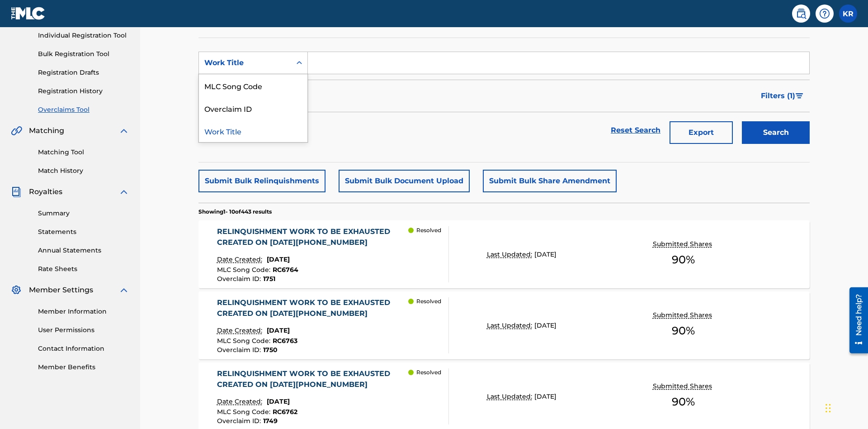 This screenshot has height=429, width=868. Describe the element at coordinates (404, 181) in the screenshot. I see `button: Submit Bulk Document Upload` at that location.